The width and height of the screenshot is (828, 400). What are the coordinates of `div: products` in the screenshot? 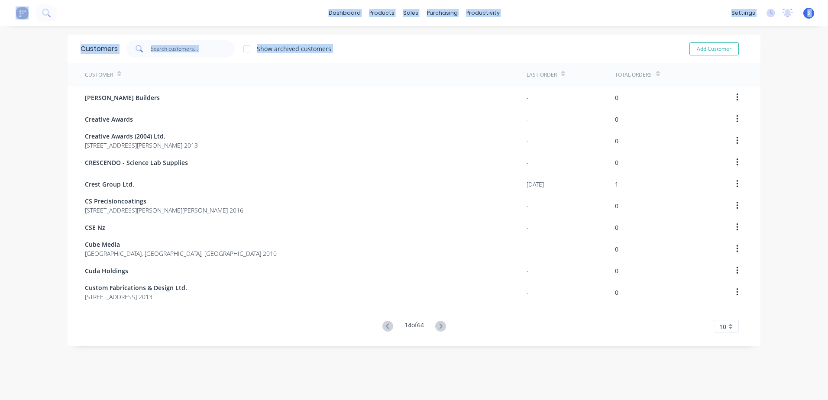 It's located at (382, 13).